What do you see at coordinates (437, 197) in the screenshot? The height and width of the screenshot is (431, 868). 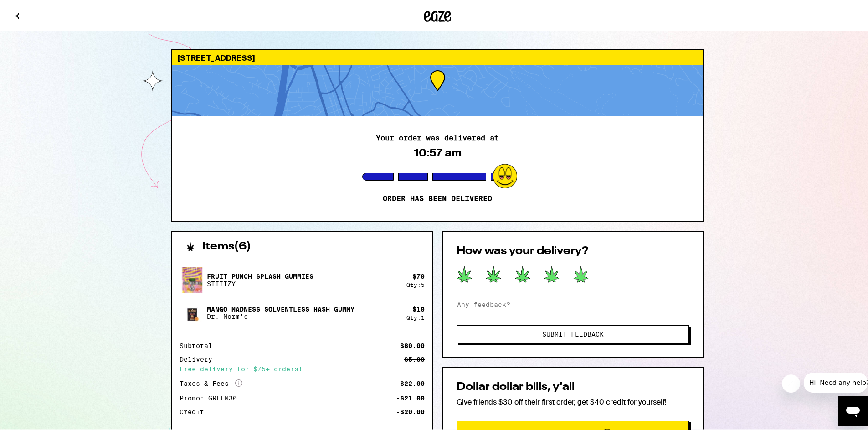 I see `p: Order has been delivered` at bounding box center [437, 197].